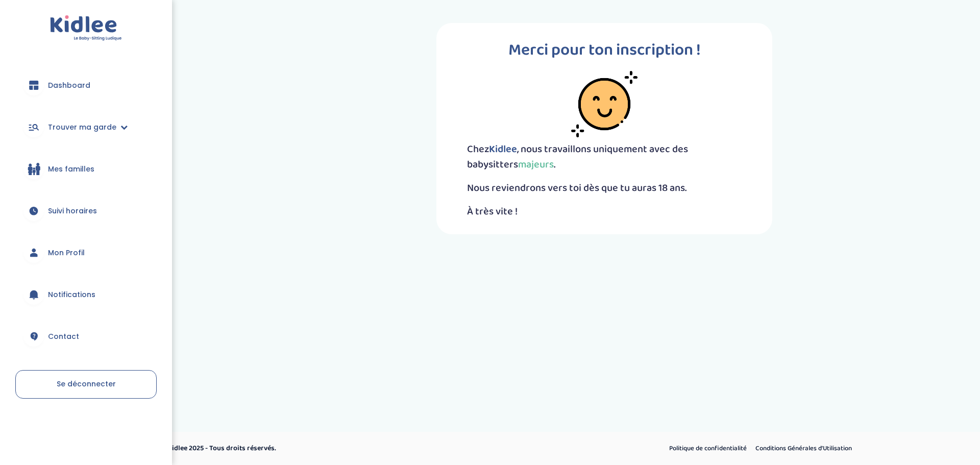 The height and width of the screenshot is (465, 980). I want to click on a: Dashboard, so click(86, 85).